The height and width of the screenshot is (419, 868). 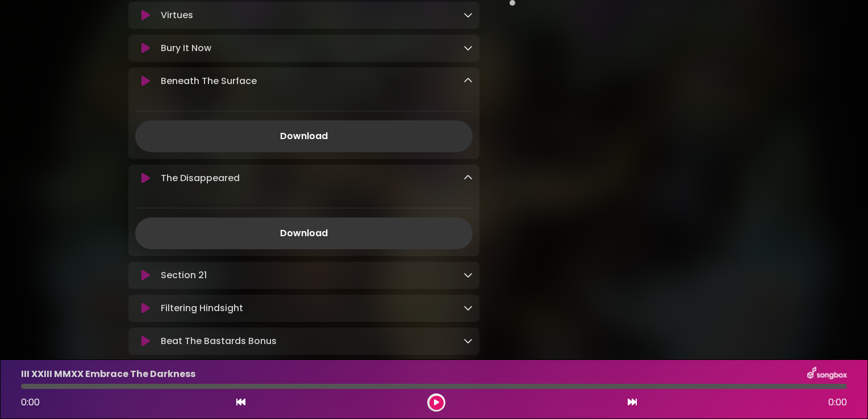 I want to click on p: Section 21, so click(x=184, y=276).